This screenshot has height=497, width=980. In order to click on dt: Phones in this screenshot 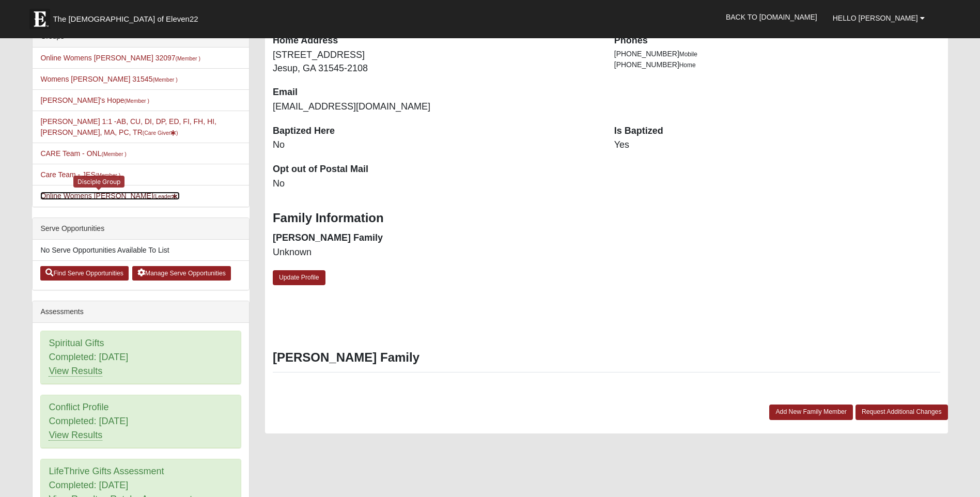, I will do `click(777, 41)`.